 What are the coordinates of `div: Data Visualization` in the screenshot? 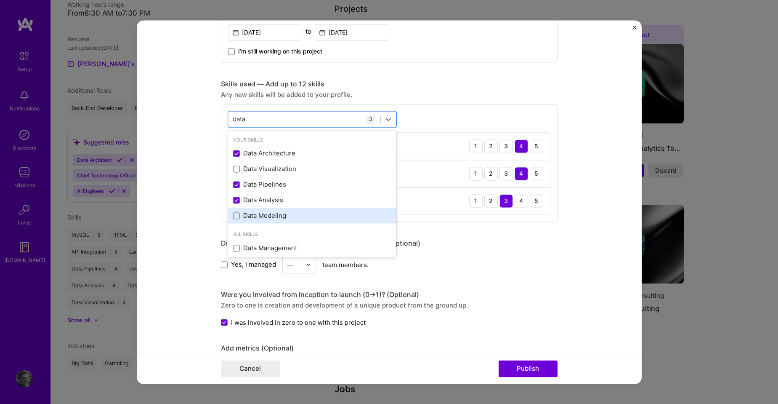 It's located at (312, 169).